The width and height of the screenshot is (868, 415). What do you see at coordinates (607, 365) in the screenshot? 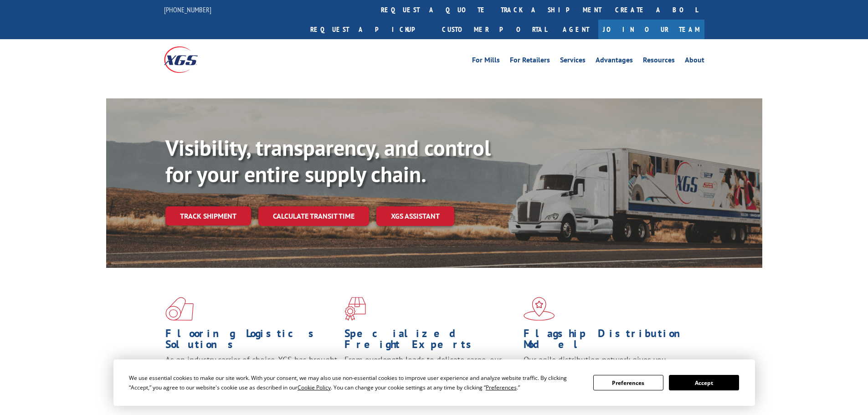
I see `span: Our agile distribution network gives you nationwide inventory management on demand.` at bounding box center [607, 365].